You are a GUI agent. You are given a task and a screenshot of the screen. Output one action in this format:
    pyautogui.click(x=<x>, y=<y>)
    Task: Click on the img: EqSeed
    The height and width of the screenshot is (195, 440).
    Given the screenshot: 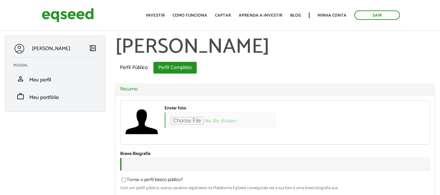 What is the action you would take?
    pyautogui.click(x=68, y=15)
    